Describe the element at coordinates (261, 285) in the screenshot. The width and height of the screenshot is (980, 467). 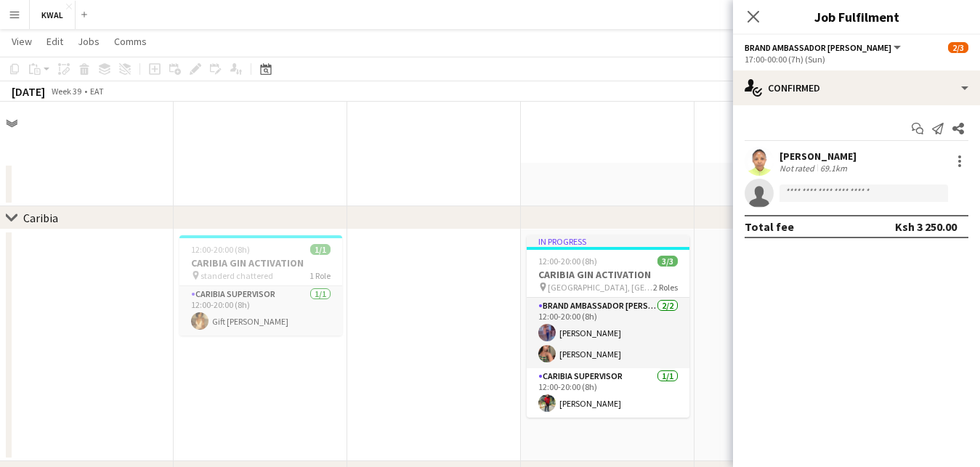
I see `div: 12:00-20:00 (8h)1/1CARIBIA GIN ACTIVATION standerd chattered1 RoleCARIBIA SUPERVISOR1/112:00-20:0...` at that location.